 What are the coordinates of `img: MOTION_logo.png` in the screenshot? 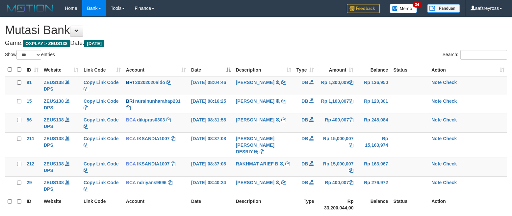 It's located at (30, 8).